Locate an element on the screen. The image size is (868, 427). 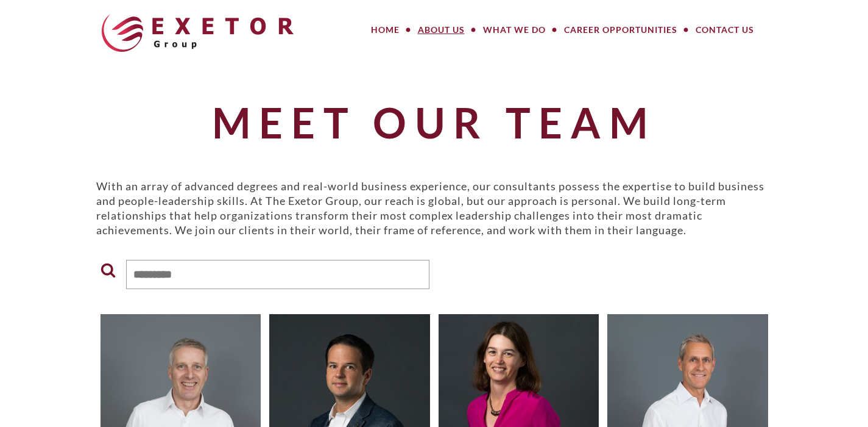
h1: Meet Our Team is located at coordinates (435, 122).